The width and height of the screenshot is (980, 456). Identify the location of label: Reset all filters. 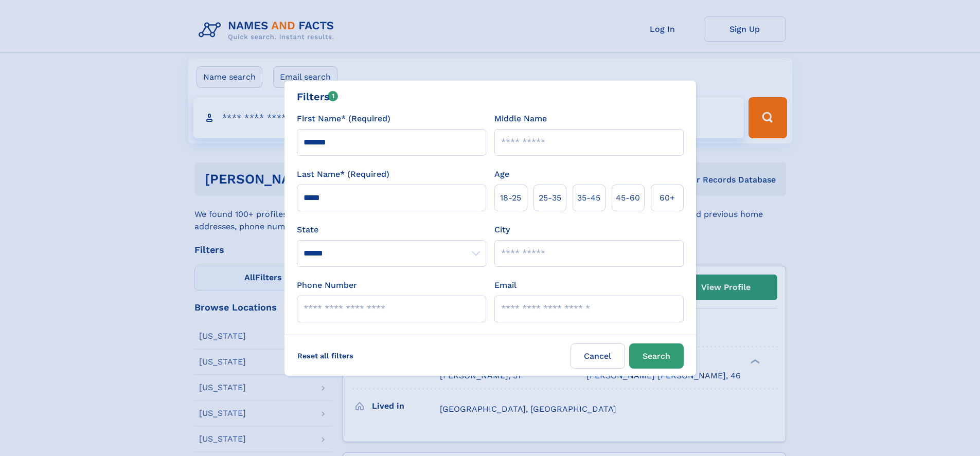
(325, 356).